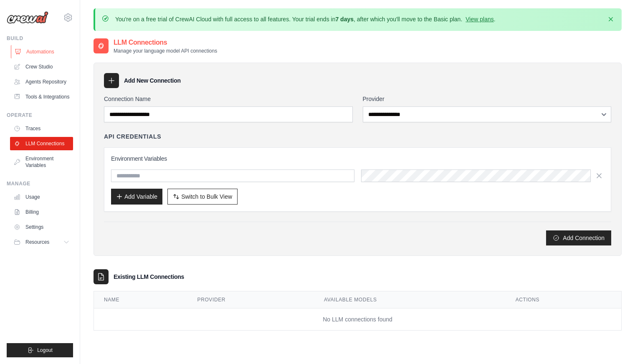  What do you see at coordinates (132, 137) in the screenshot?
I see `h4: API Credentials` at bounding box center [132, 137].